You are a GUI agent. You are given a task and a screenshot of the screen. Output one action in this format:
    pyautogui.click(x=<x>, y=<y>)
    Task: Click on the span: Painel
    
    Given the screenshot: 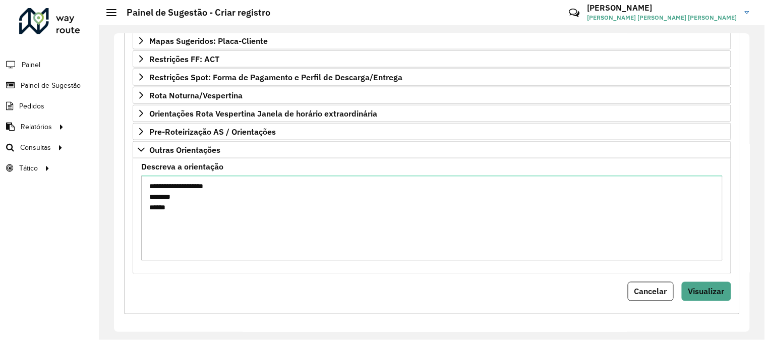 What is the action you would take?
    pyautogui.click(x=31, y=65)
    